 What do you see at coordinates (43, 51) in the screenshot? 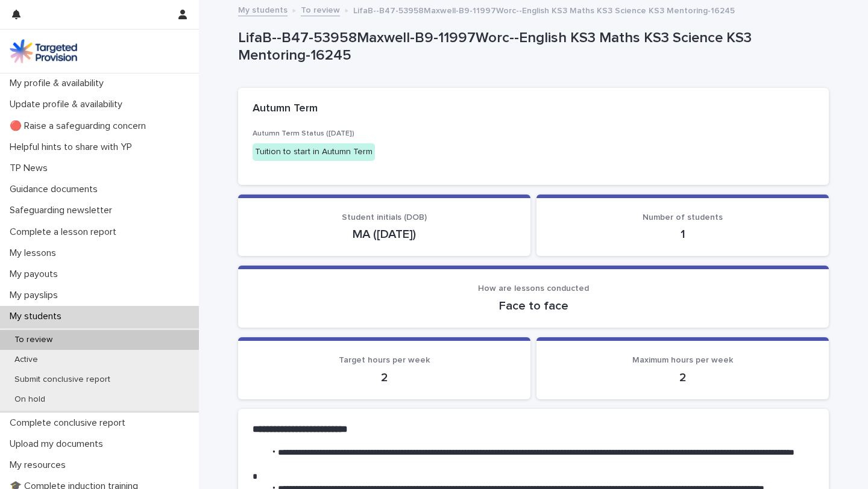
I see `img: M5nRWzHhSzIhMunXDL62` at bounding box center [43, 51].